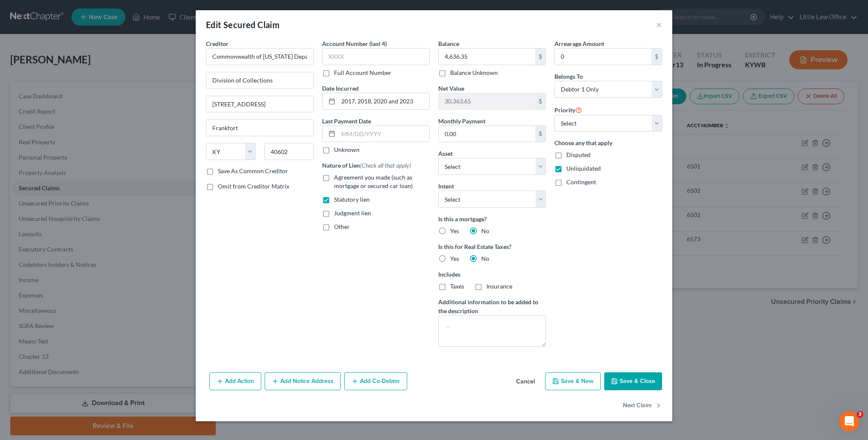 This screenshot has height=440, width=868. What do you see at coordinates (581, 182) in the screenshot?
I see `span: Contingent` at bounding box center [581, 182].